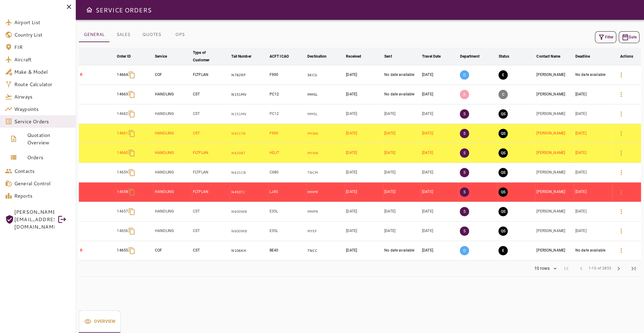 The image size is (644, 333). Describe the element at coordinates (600, 268) in the screenshot. I see `span: 1-10 of 2855` at that location.